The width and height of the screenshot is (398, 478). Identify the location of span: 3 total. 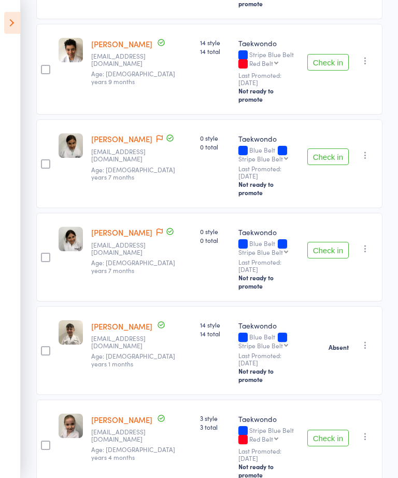
(215, 426).